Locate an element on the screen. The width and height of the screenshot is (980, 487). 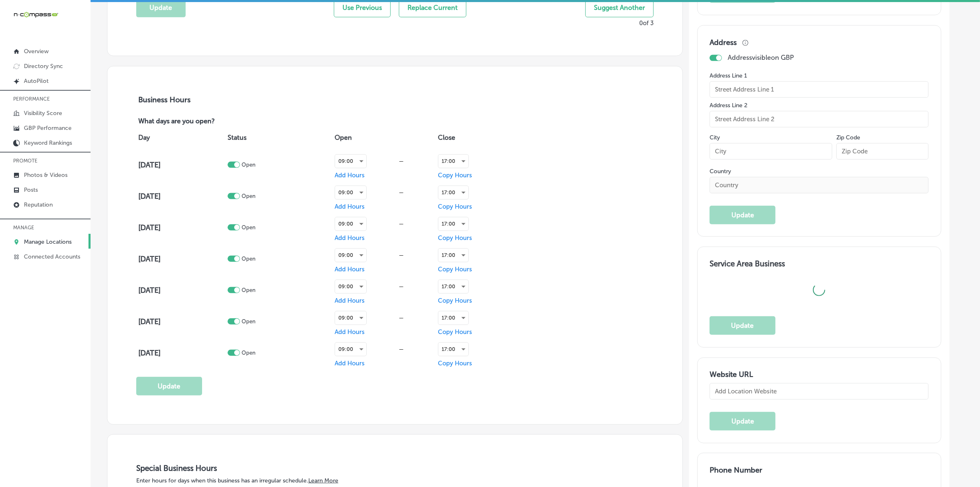
h3: Service Area Business is located at coordinates (819, 265).